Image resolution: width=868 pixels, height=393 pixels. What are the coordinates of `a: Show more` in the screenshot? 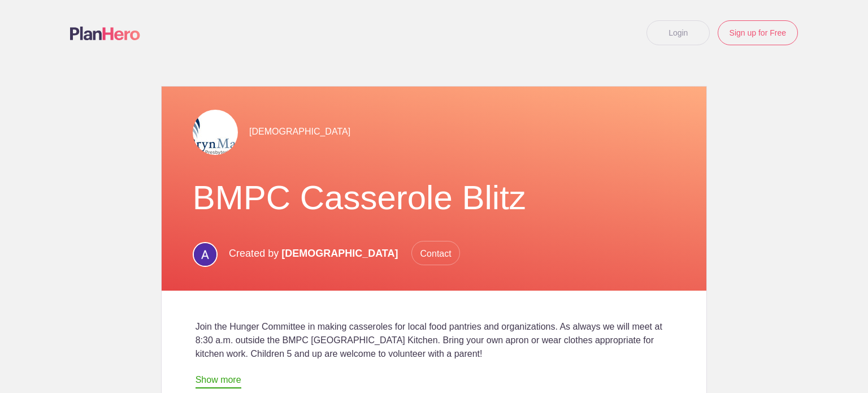 It's located at (218, 382).